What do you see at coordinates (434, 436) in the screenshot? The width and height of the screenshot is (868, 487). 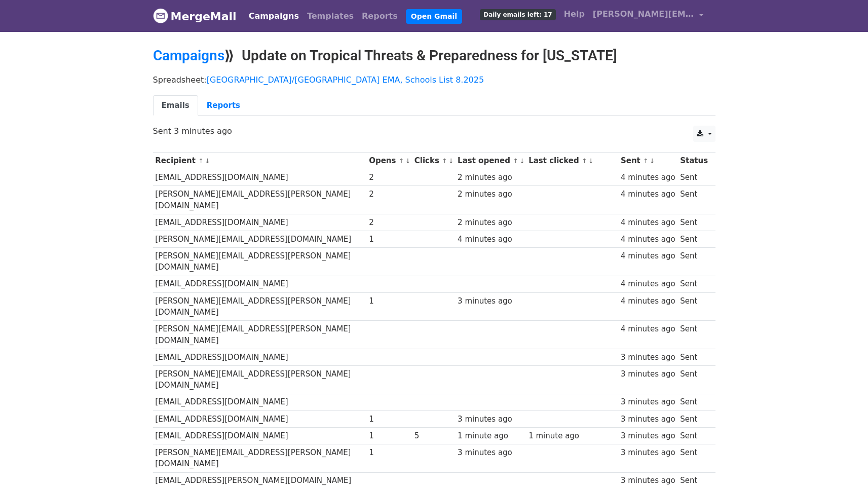 I see `div: 5` at bounding box center [434, 436].